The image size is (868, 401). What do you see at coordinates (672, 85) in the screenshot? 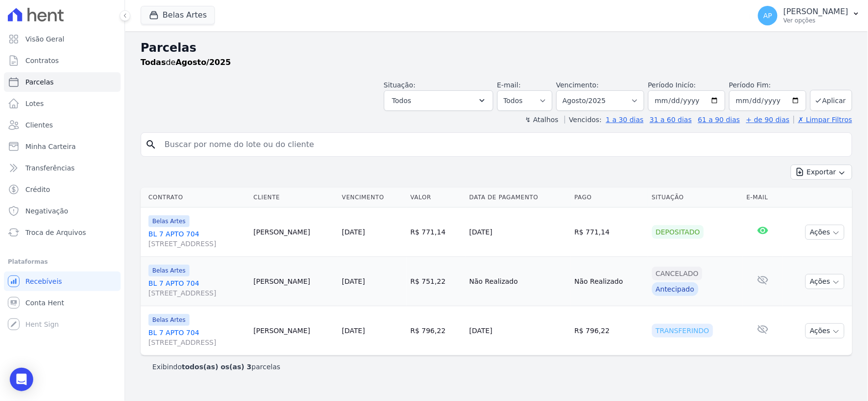
I see `label: Período Inicío:` at bounding box center [672, 85].